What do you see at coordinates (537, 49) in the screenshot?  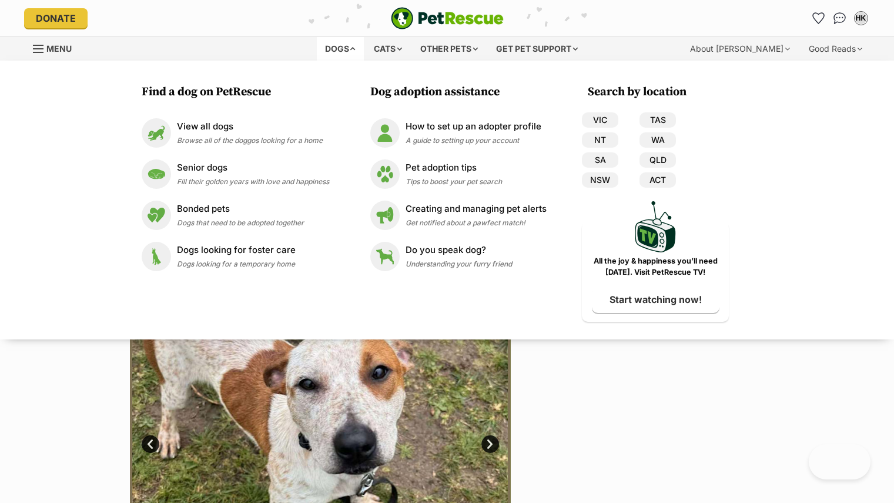 I see `div: Get pet support` at bounding box center [537, 49].